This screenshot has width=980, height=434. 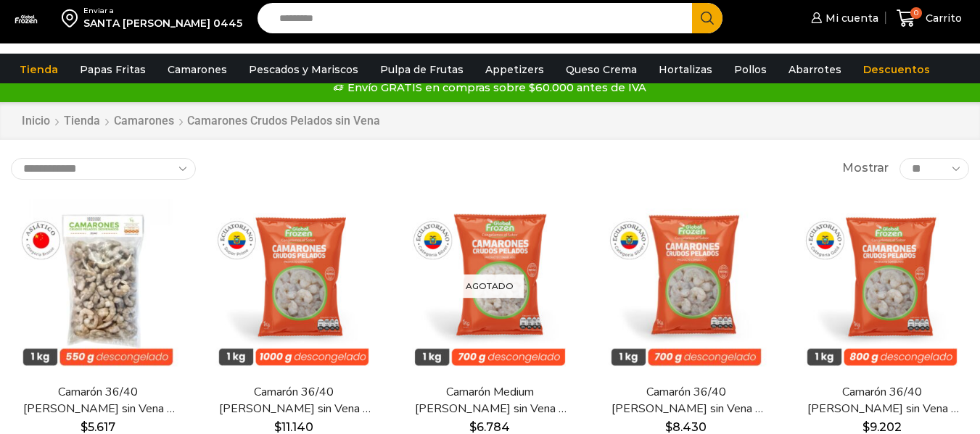 I want to click on a: Appetizers, so click(x=515, y=70).